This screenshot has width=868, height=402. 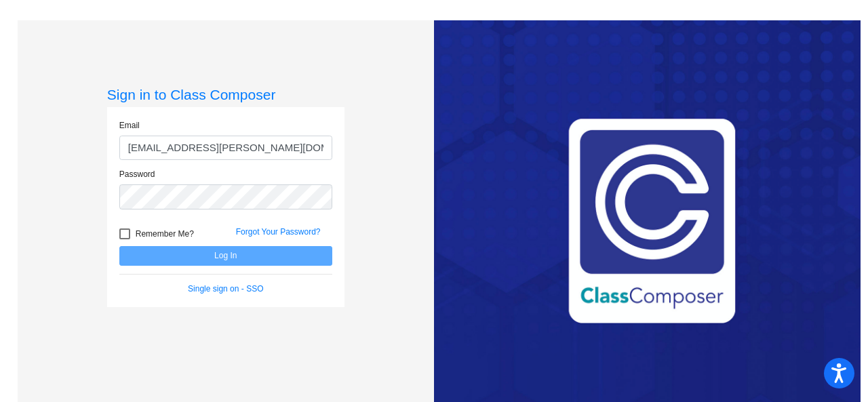 I want to click on label: Password, so click(x=137, y=174).